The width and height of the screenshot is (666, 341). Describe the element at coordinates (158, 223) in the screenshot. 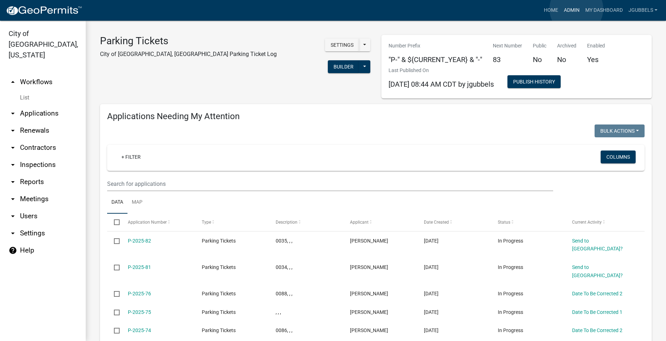

I see `datatable-header-cell: Application Number` at that location.